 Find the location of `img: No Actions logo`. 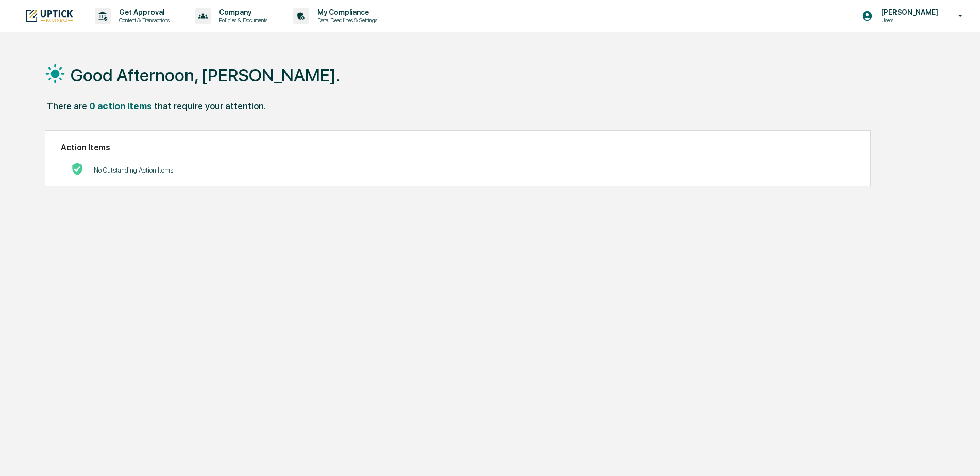

img: No Actions logo is located at coordinates (77, 169).